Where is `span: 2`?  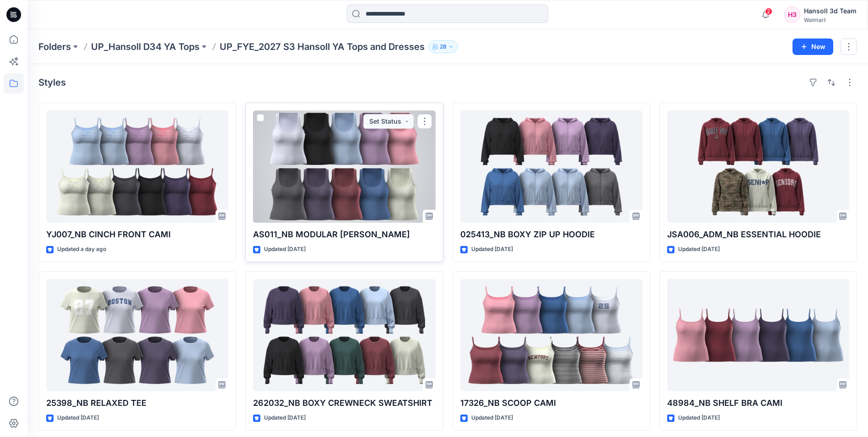
span: 2 is located at coordinates (769, 11).